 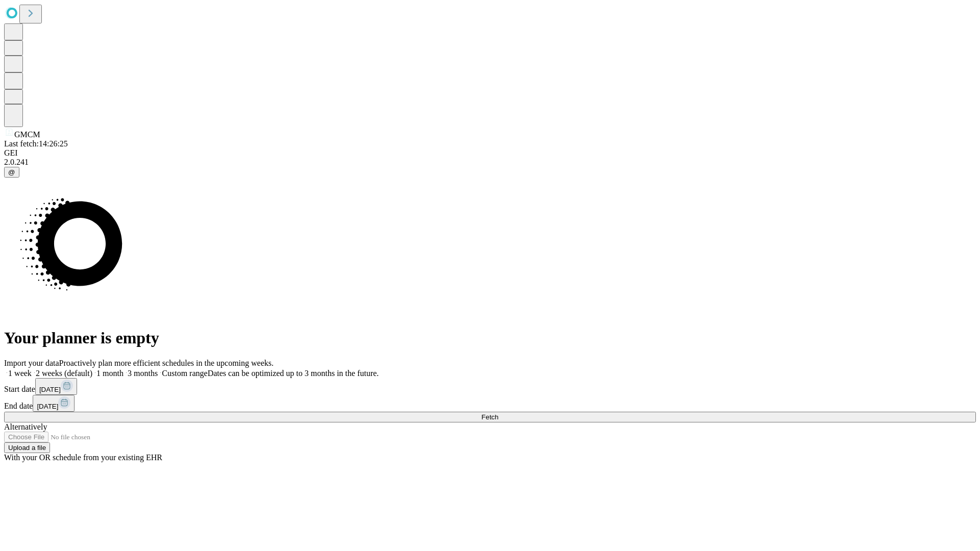 What do you see at coordinates (490, 417) in the screenshot?
I see `button: Fetch` at bounding box center [490, 417].